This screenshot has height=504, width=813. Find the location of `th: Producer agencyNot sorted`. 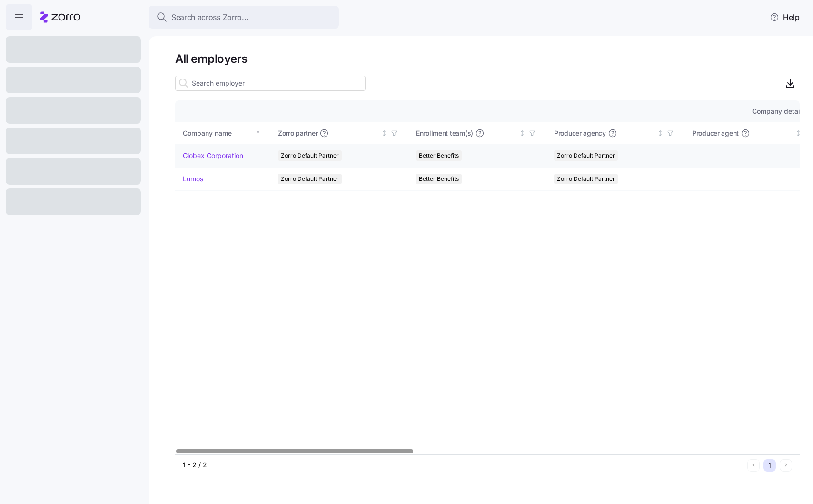

th: Producer agencyNot sorted is located at coordinates (616, 133).